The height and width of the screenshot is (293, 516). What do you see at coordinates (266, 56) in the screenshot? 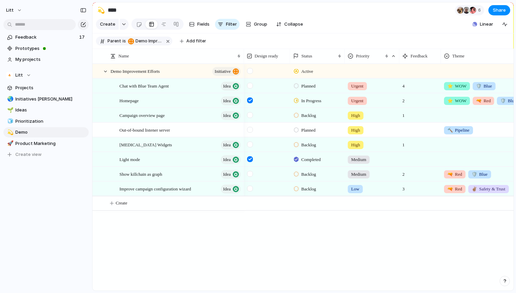
I see `span: Design ready` at bounding box center [266, 56].